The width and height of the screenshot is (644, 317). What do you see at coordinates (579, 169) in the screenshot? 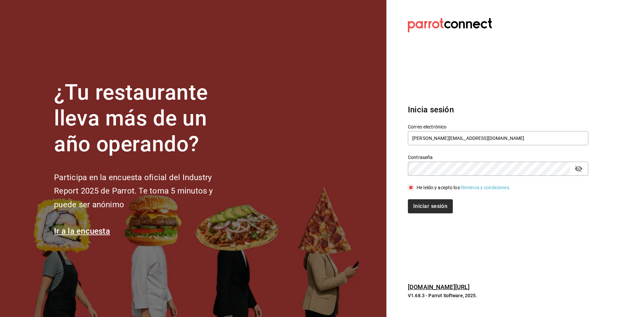
I see `button: passwordField` at bounding box center [579, 169].